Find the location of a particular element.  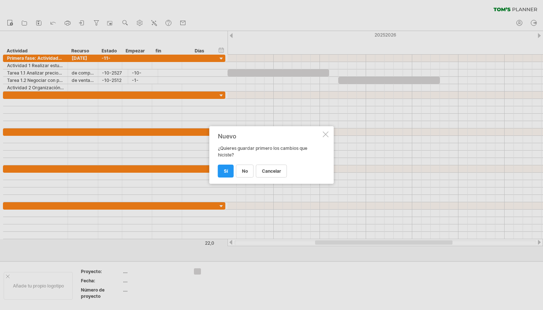

a: CANCELAR is located at coordinates (272, 171).